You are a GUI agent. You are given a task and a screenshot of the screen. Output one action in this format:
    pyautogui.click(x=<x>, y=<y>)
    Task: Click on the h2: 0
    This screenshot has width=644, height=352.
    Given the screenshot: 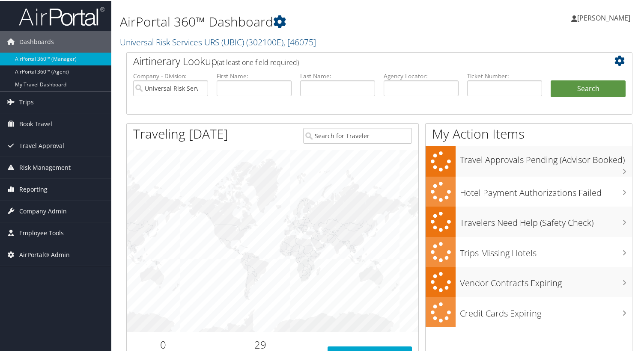 What is the action you would take?
    pyautogui.click(x=163, y=344)
    